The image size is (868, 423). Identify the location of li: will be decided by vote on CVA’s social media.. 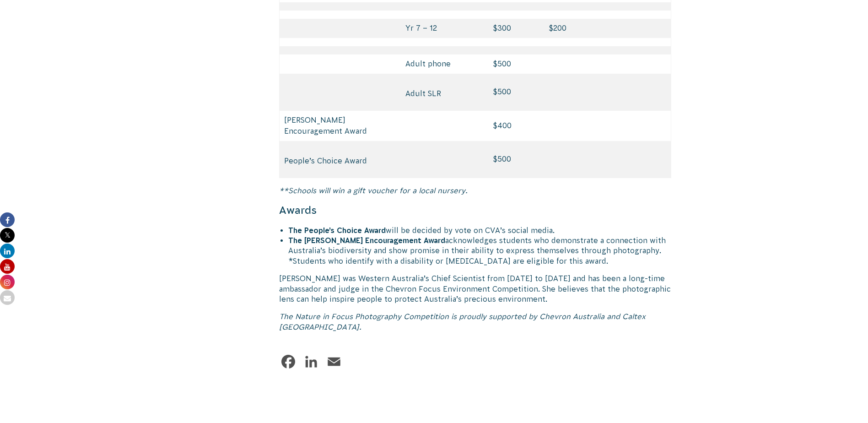
(480, 231).